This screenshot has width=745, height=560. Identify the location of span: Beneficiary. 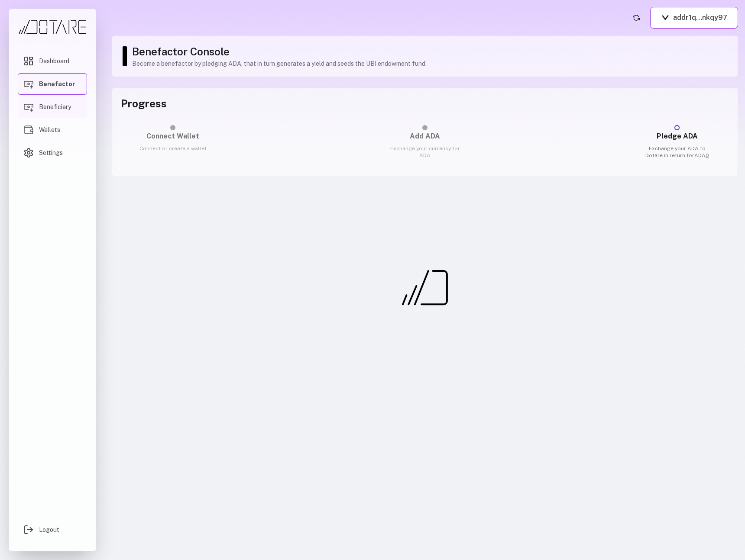
(55, 107).